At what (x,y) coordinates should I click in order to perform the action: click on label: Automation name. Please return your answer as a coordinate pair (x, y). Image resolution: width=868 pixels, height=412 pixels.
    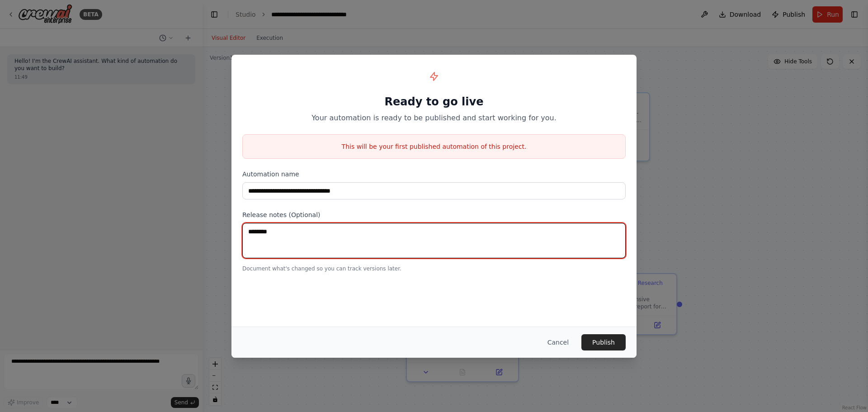
    Looking at the image, I should click on (434, 174).